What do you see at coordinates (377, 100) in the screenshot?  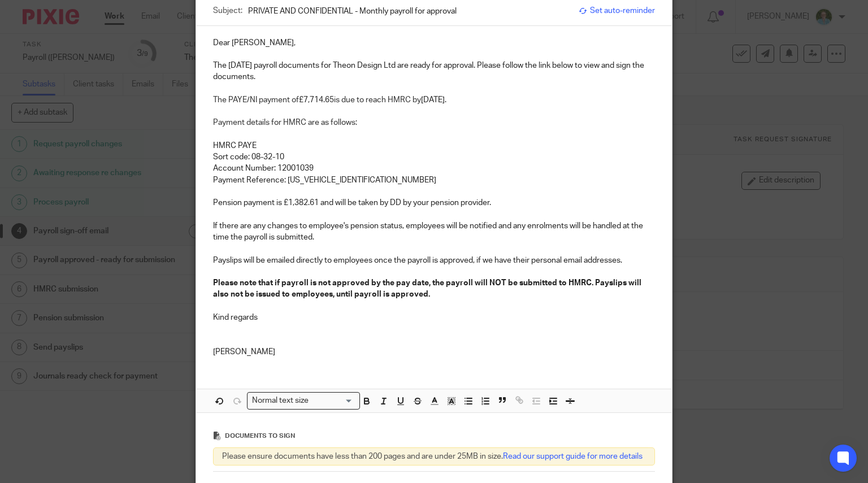 I see `span: is due to reach HMRC by` at bounding box center [377, 100].